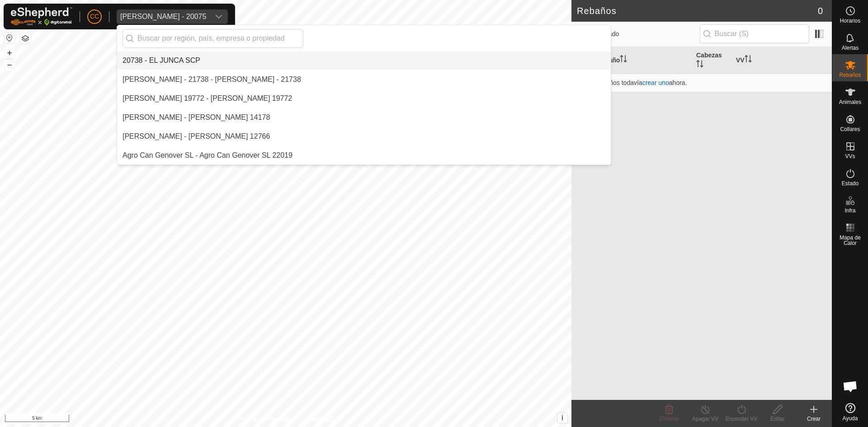 This screenshot has height=427, width=868. Describe the element at coordinates (218, 17) in the screenshot. I see `div: dropdown trigger` at that location.